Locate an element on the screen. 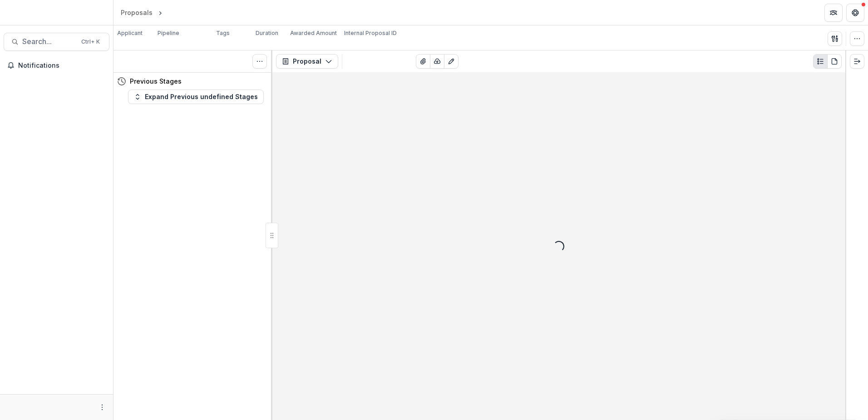 This screenshot has height=420, width=868. nav: breadcrumb is located at coordinates (160, 12).